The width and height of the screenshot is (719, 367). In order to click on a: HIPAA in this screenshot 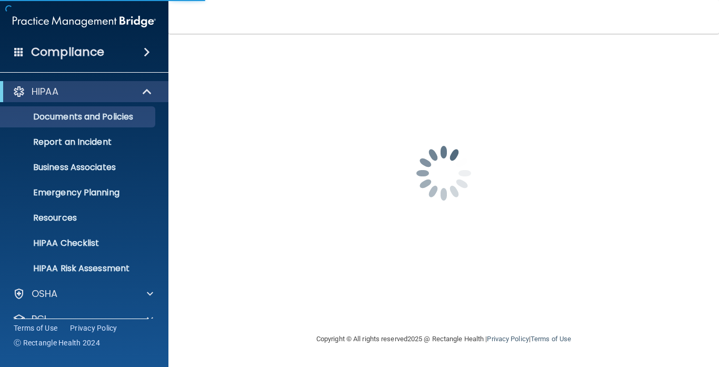, I will do `click(83, 92)`.